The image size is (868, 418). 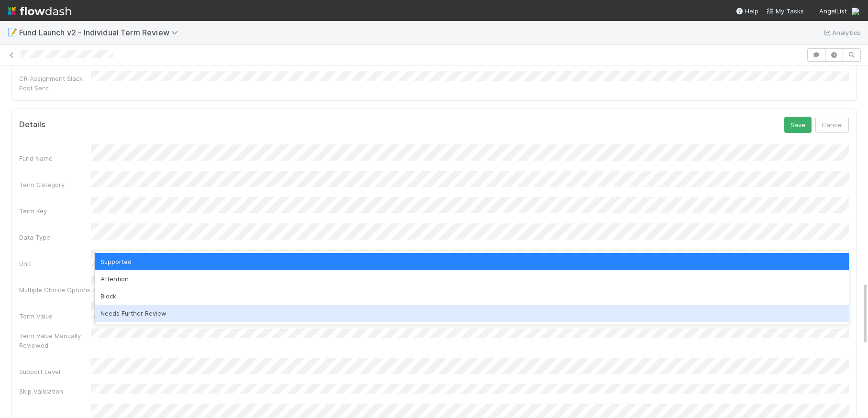 I want to click on div: Needs Further Review, so click(x=471, y=313).